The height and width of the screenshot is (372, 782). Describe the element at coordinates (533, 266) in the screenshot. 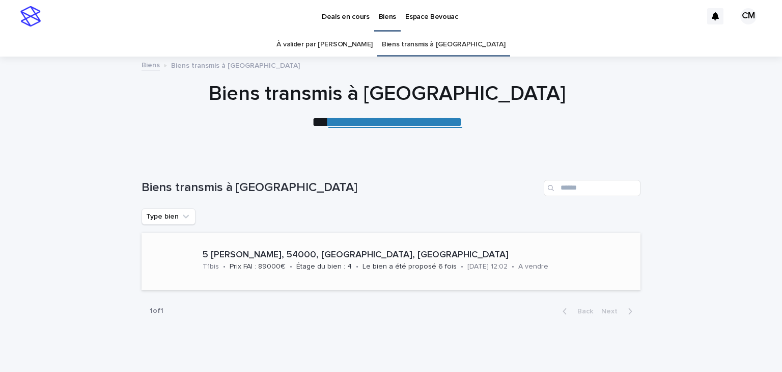

I see `p: A vendre` at that location.